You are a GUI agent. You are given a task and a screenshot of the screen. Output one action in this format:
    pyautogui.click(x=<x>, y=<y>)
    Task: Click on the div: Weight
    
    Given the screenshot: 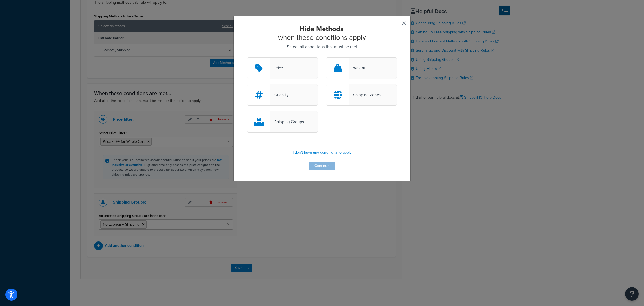 What is the action you would take?
    pyautogui.click(x=357, y=68)
    